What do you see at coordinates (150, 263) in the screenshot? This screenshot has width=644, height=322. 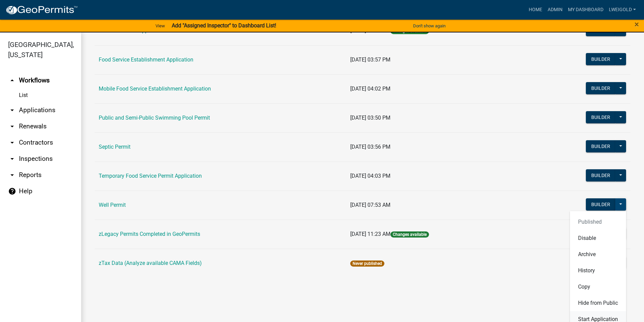 I see `a: zTax Data (Analyze available CAMA Fields)` at bounding box center [150, 263].